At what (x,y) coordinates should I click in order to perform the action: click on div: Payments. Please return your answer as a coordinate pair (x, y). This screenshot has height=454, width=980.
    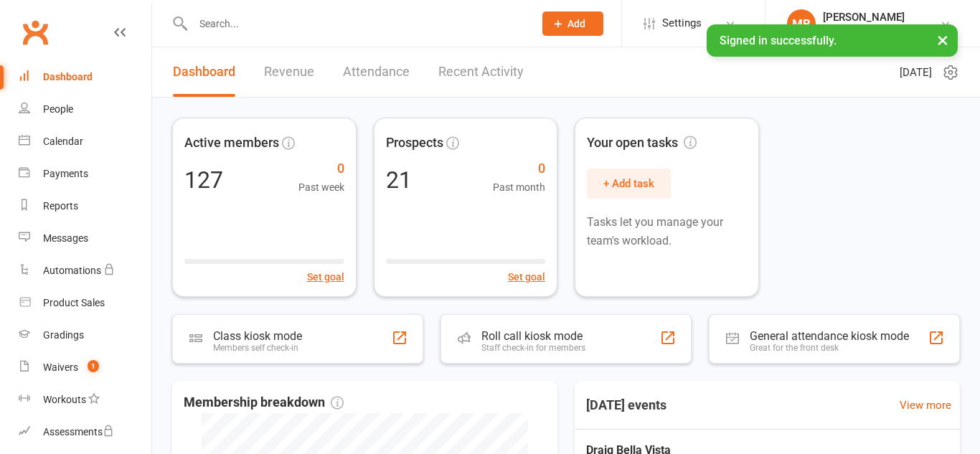
    Looking at the image, I should click on (66, 174).